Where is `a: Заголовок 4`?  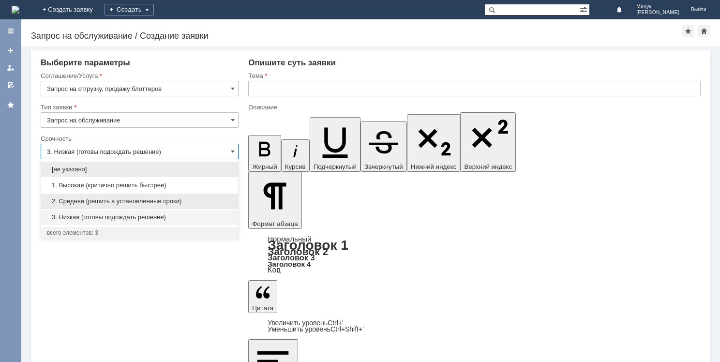 a: Заголовок 4 is located at coordinates (289, 264).